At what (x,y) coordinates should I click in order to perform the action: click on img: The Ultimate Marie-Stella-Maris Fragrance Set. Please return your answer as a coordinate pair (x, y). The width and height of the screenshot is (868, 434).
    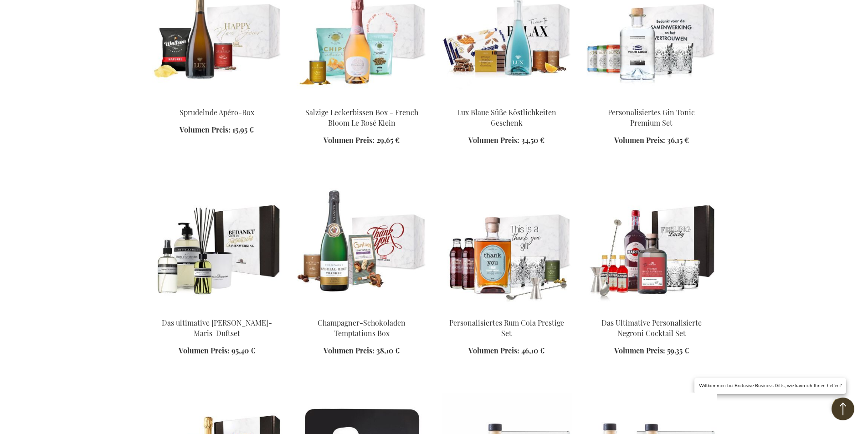
    Looking at the image, I should click on (217, 246).